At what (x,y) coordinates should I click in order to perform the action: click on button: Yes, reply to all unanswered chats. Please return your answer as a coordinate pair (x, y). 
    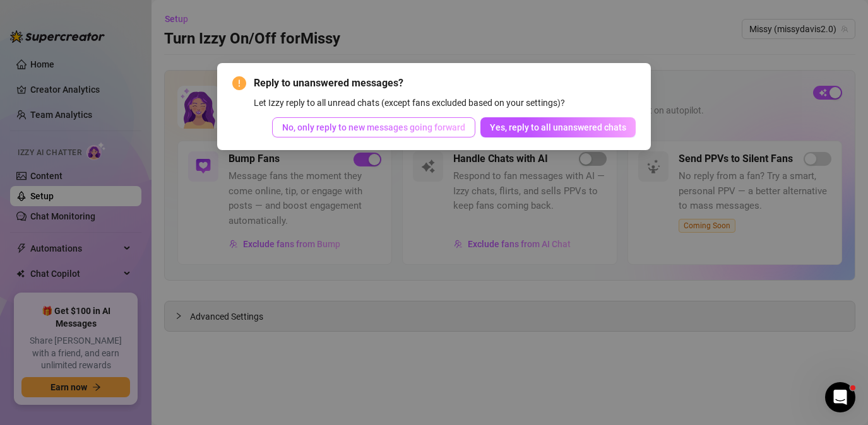
    Looking at the image, I should click on (558, 127).